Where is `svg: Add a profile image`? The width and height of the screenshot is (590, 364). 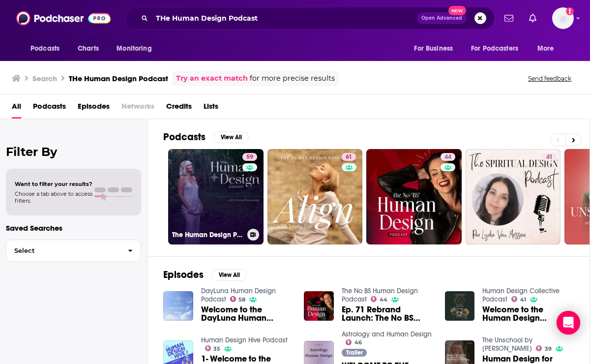
svg: Add a profile image is located at coordinates (570, 11).